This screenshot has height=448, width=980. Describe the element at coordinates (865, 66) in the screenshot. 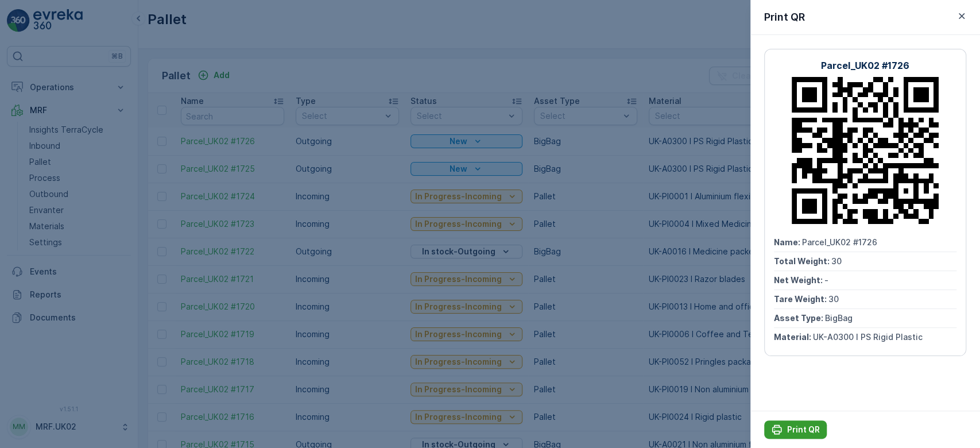

I see `p: Parcel_UK02 #1726` at that location.